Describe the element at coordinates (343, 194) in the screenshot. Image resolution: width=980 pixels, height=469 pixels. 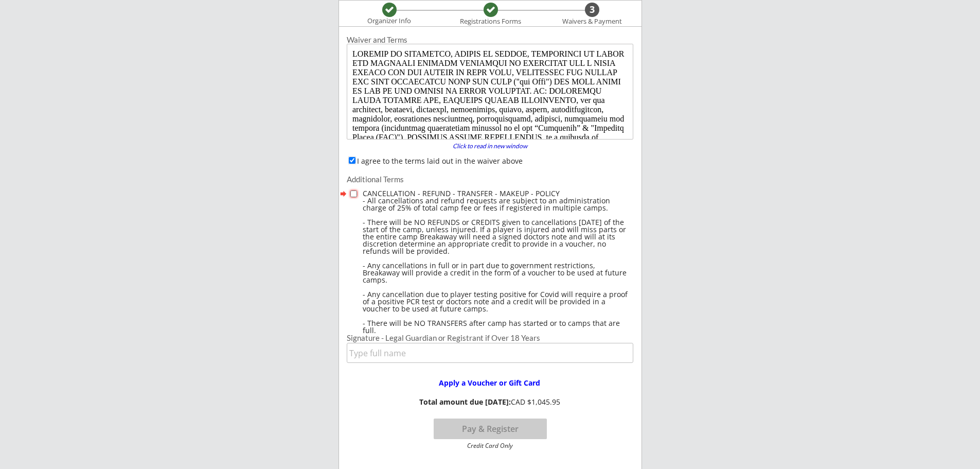
I see `button: forward` at that location.